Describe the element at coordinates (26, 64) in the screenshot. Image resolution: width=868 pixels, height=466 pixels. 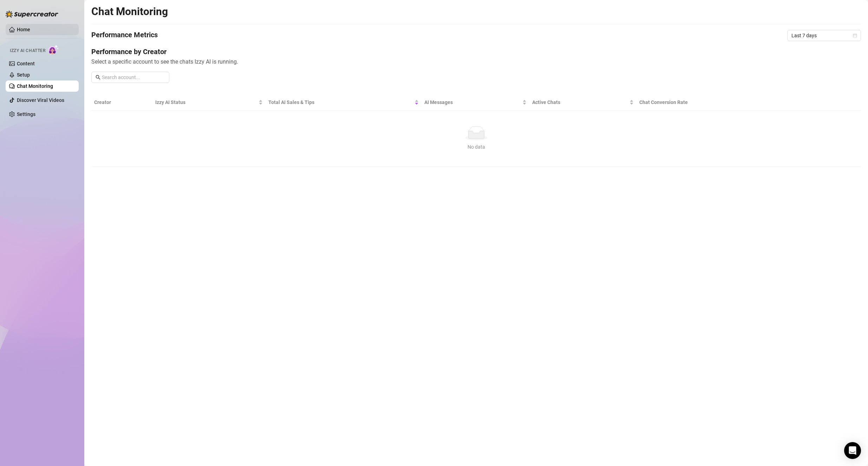
I see `a: Content` at that location.